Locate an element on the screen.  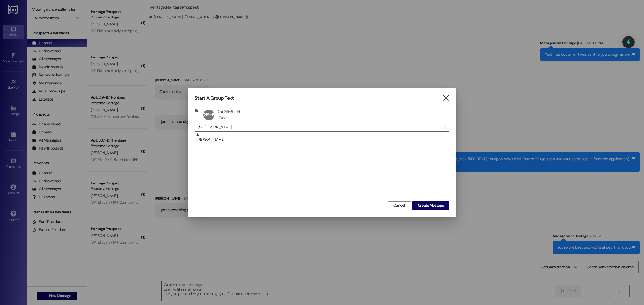
button: Create Message is located at coordinates (430, 205).